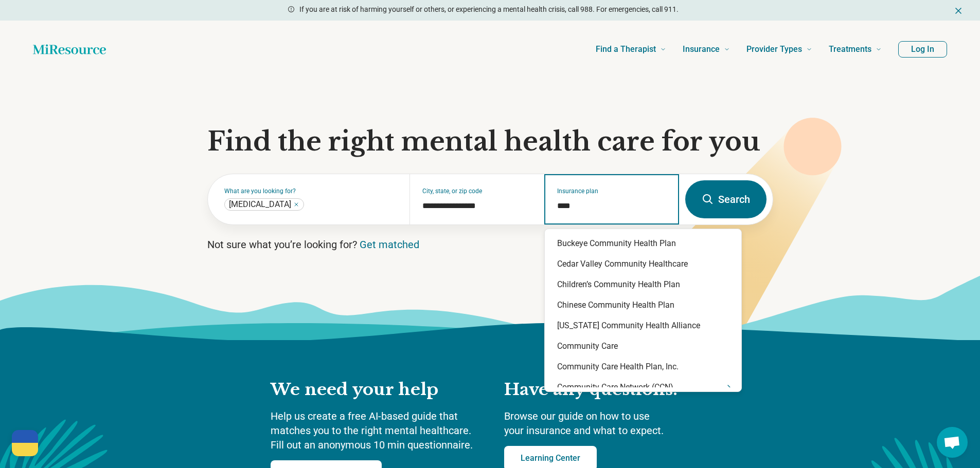  What do you see at coordinates (626, 49) in the screenshot?
I see `span: Find a Therapist` at bounding box center [626, 49].